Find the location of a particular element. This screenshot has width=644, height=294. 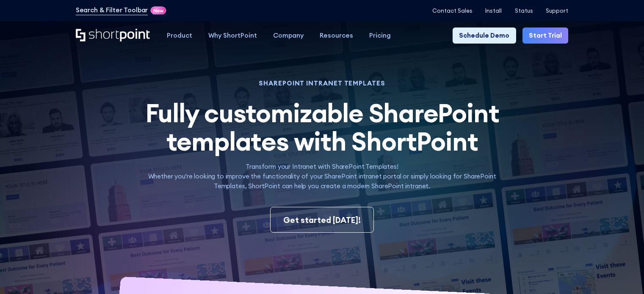

div: Product is located at coordinates (179, 36).